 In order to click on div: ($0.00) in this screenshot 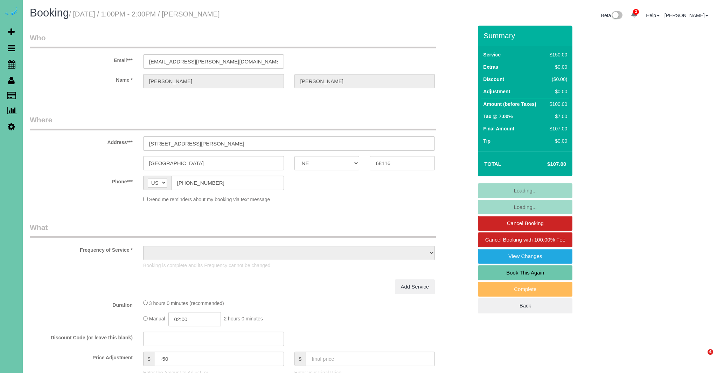, I will do `click(557, 79)`.